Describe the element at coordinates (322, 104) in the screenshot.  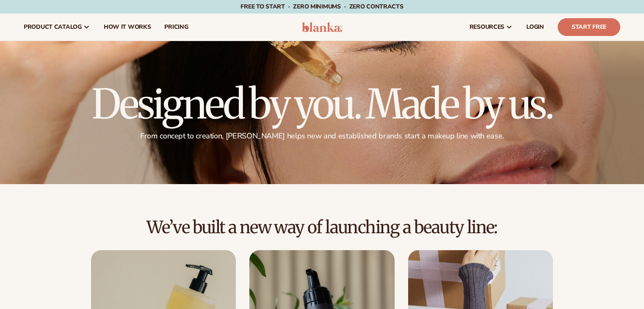
I see `h1: Designed by you. Made by us.` at that location.